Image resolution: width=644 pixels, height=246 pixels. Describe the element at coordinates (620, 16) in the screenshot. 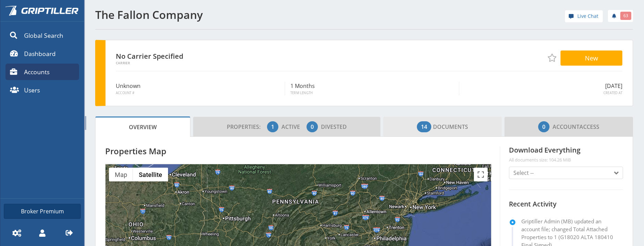

I see `a: 63` at that location.